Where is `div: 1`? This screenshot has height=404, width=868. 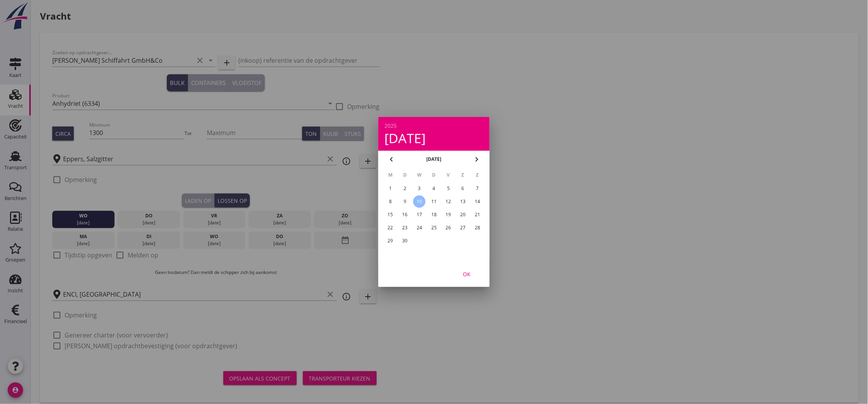
div: 1 is located at coordinates (391, 188).